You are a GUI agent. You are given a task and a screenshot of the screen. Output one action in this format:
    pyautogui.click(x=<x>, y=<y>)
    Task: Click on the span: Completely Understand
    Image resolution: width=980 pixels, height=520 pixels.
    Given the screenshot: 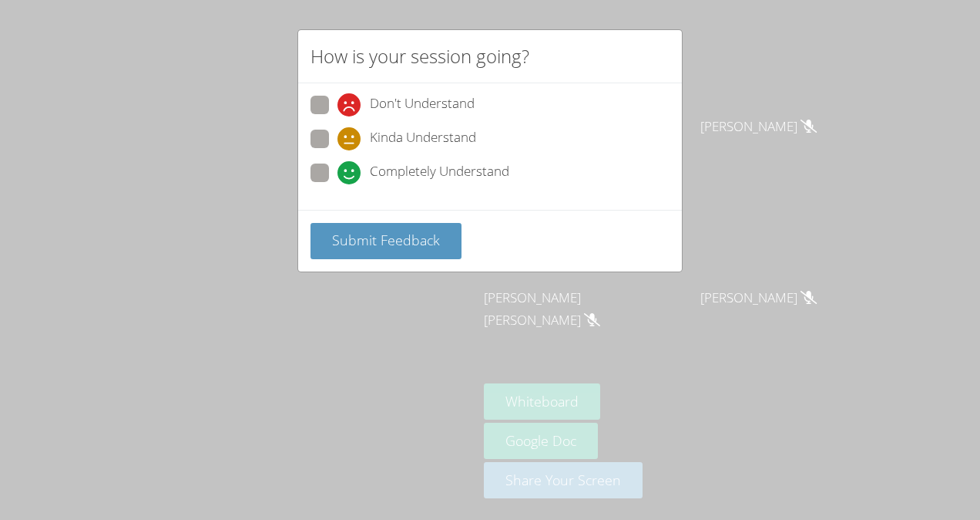 What is the action you would take?
    pyautogui.click(x=439, y=173)
    